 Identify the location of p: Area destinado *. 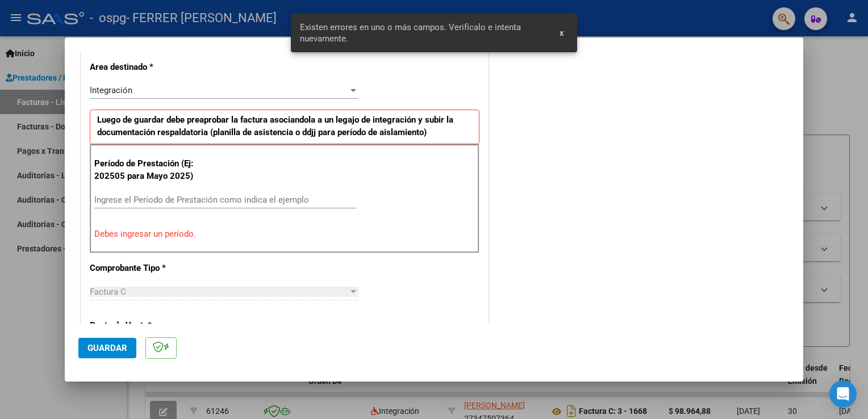
(148, 67).